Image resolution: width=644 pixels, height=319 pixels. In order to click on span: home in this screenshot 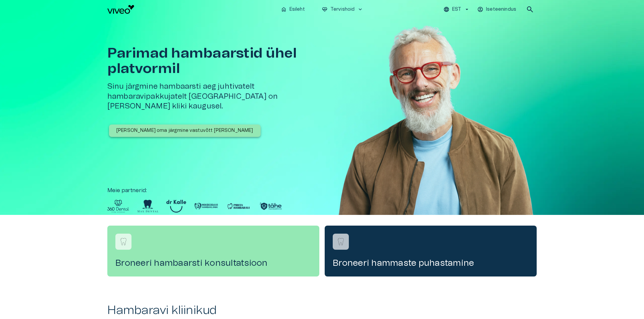, I will do `click(284, 9)`.